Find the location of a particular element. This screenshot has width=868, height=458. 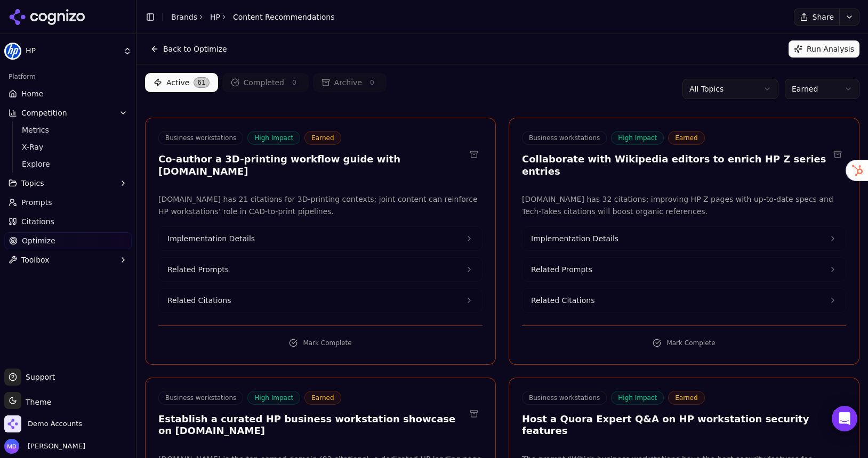

nav: breadcrumb is located at coordinates (252, 17).